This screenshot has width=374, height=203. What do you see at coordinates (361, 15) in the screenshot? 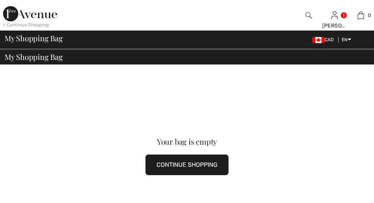
I see `a: 0` at bounding box center [361, 15].